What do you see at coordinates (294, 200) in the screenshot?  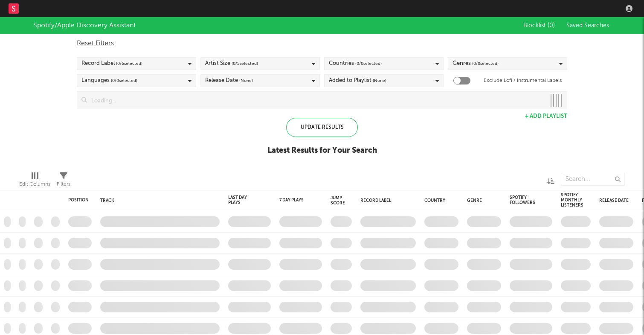 I see `div: 7 Day Plays` at bounding box center [294, 200].